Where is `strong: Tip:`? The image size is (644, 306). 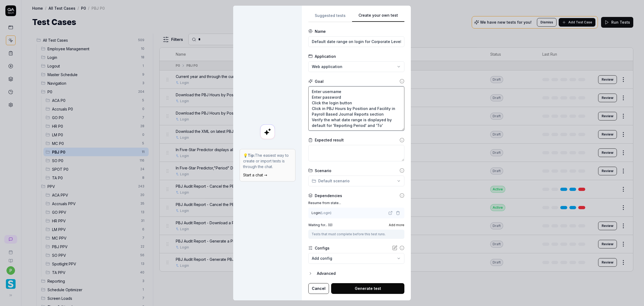 strong: Tip: is located at coordinates (251, 155).